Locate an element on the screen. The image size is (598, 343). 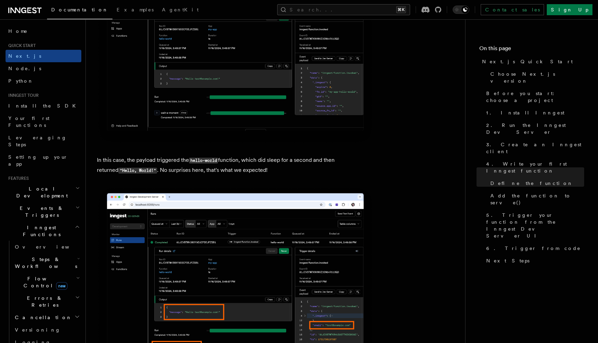
a: 6. Trigger from code is located at coordinates (534, 249).